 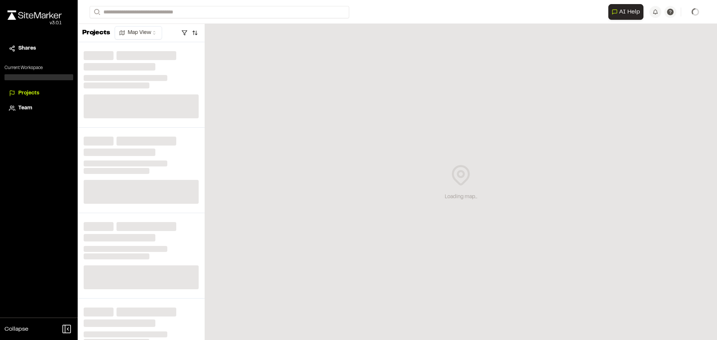 I want to click on span: Collapse, so click(x=16, y=329).